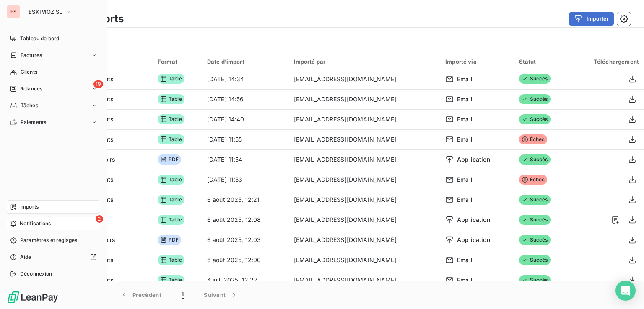 The image size is (644, 309). What do you see at coordinates (35, 224) in the screenshot?
I see `span: Notifications` at bounding box center [35, 224].